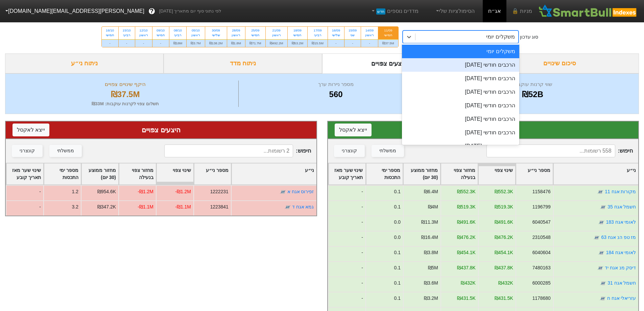 This screenshot has width=644, height=311. What do you see at coordinates (160, 31) in the screenshot?
I see `div: 09/10` at bounding box center [160, 31].